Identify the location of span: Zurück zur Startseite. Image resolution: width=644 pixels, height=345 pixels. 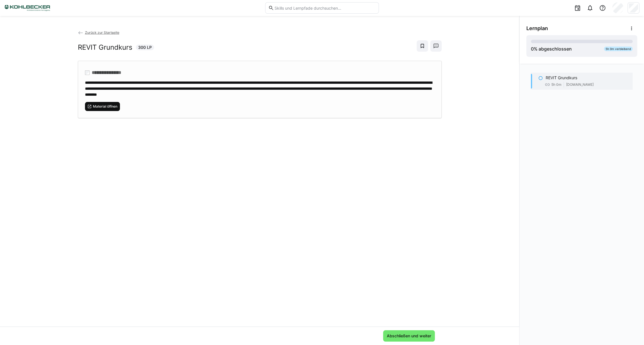
(102, 32).